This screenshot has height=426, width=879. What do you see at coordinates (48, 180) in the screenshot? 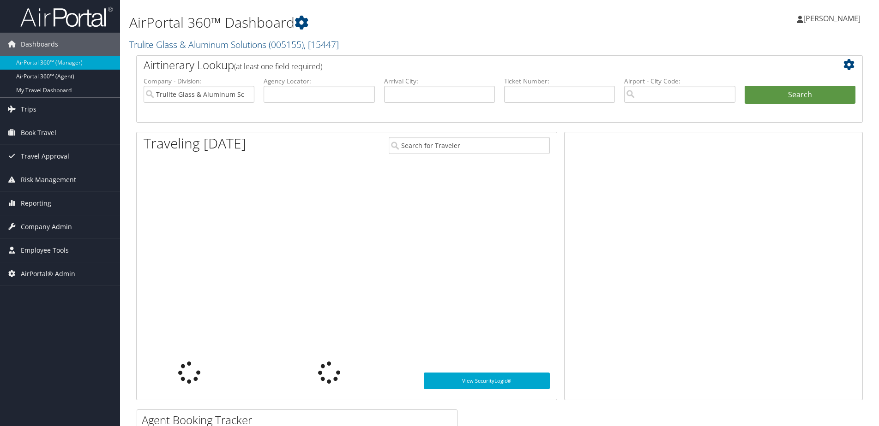
I see `span: Risk Management` at bounding box center [48, 180].